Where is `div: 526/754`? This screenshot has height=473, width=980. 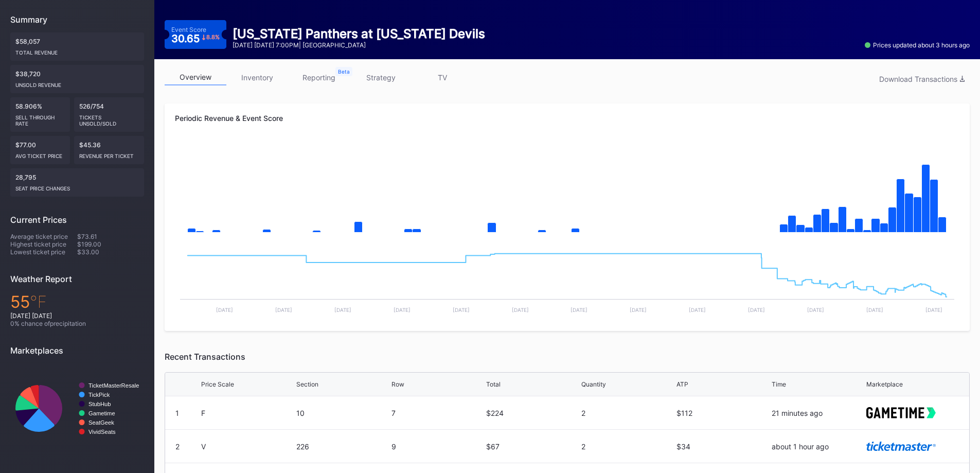
div: 526/754 is located at coordinates (109, 115).